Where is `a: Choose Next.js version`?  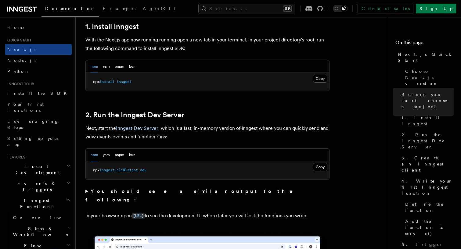 a: Choose Next.js version is located at coordinates (428, 78).